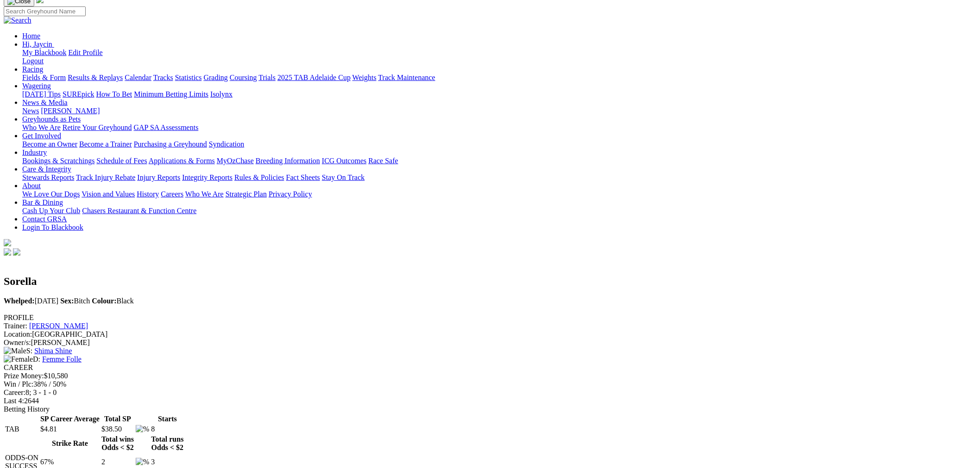  Describe the element at coordinates (115, 94) in the screenshot. I see `a: How To Bet` at that location.